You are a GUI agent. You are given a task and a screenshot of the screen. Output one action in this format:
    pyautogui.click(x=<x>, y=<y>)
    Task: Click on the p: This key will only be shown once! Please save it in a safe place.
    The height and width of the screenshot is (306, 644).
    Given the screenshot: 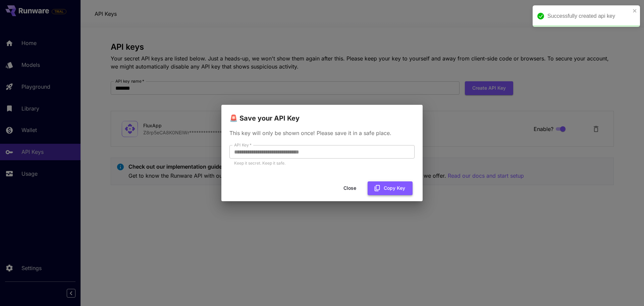 What is the action you would take?
    pyautogui.click(x=322, y=133)
    